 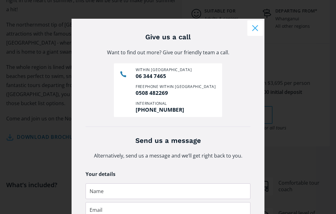 What do you see at coordinates (101, 174) in the screenshot?
I see `legend: Your details` at bounding box center [101, 174].